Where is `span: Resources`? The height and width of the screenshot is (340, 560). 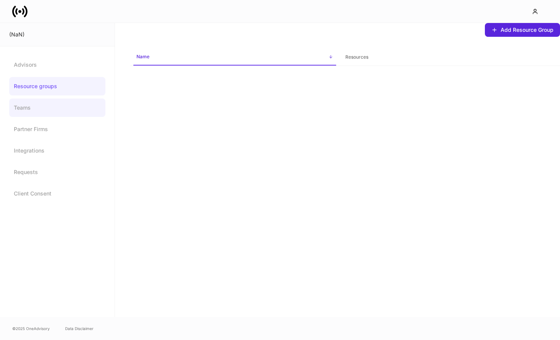 span: Resources is located at coordinates (443, 57).